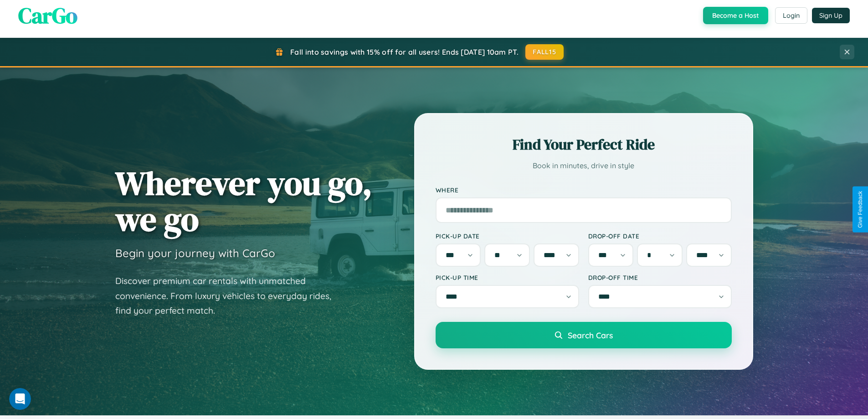 The image size is (868, 419). What do you see at coordinates (545, 52) in the screenshot?
I see `button: FALL15` at bounding box center [545, 52].